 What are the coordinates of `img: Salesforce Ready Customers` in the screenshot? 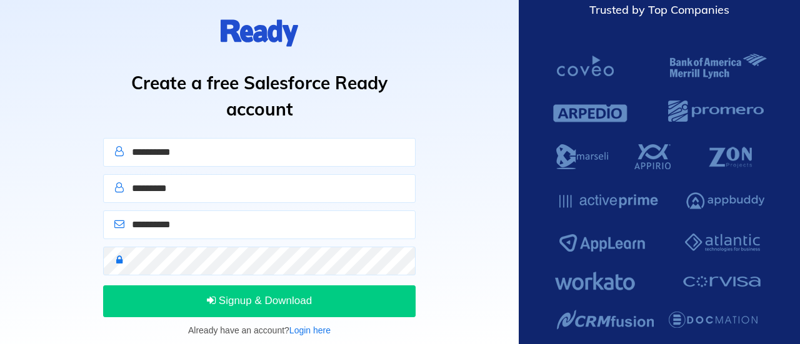 It's located at (659, 191).